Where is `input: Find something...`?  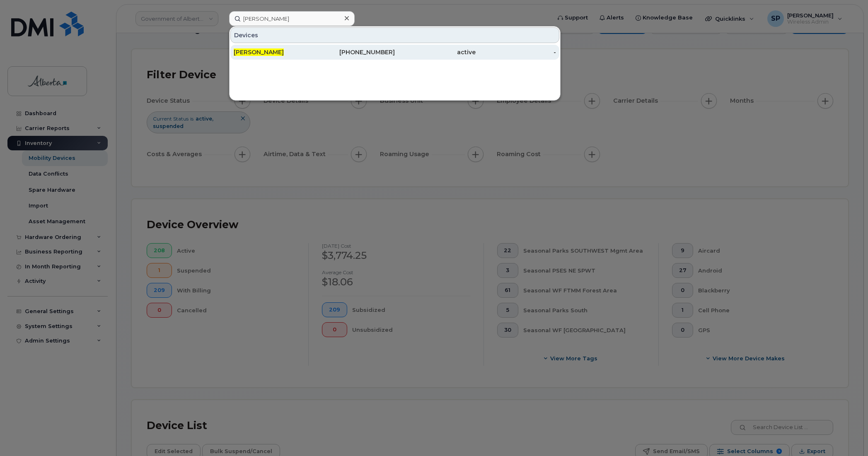 input: Find something... is located at coordinates (292, 18).